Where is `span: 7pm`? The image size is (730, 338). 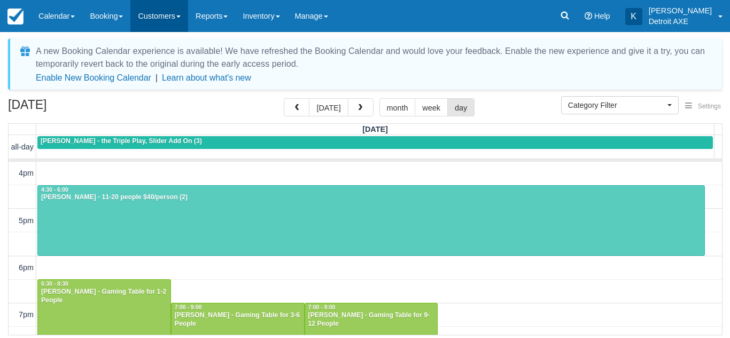 span: 7pm is located at coordinates (26, 315).